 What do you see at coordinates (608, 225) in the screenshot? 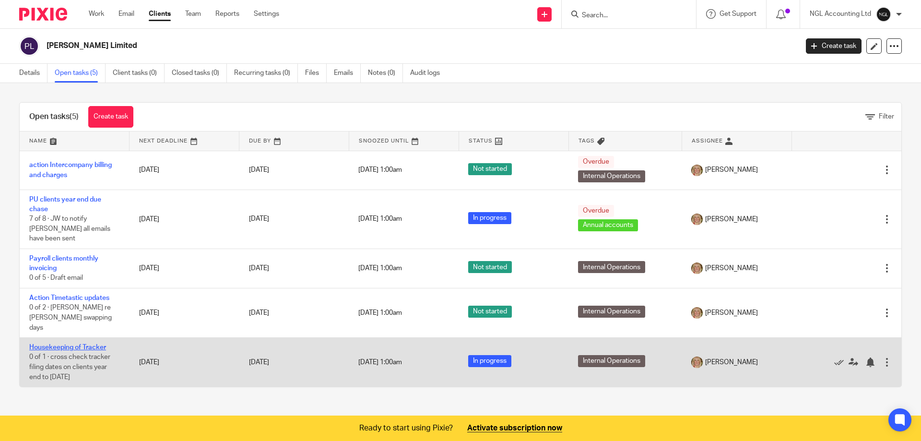
I see `span: Annual accounts` at bounding box center [608, 225].